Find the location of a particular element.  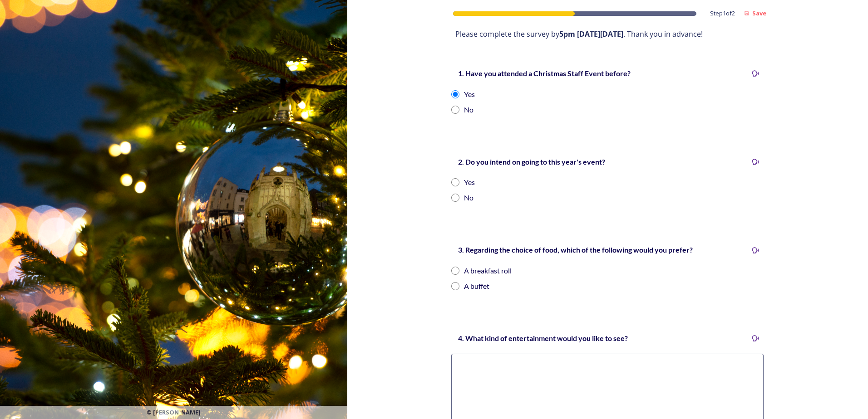

strong: 4. What kind of entertainment would you like to see? is located at coordinates (543, 338).